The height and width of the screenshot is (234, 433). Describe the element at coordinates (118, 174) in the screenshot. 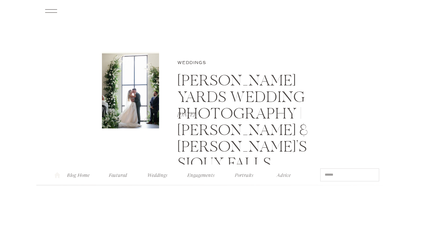

I see `a: Featured` at that location.